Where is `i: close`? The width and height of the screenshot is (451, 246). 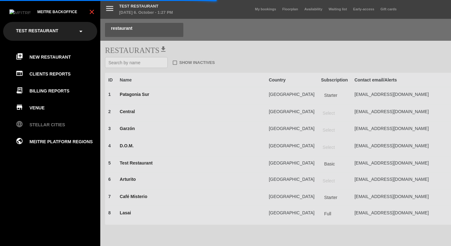
i: close is located at coordinates (92, 12).